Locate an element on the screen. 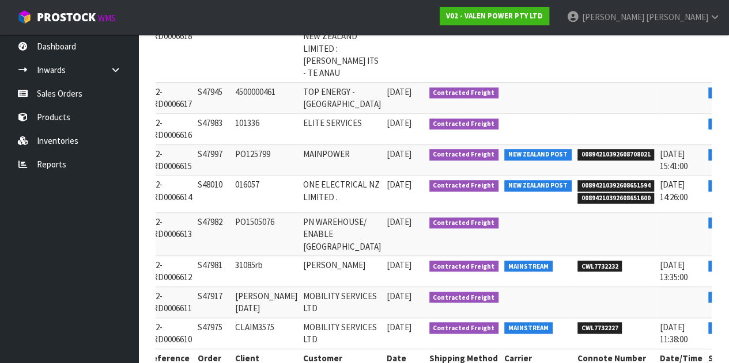  td: V02-ORD0006613 is located at coordinates (169, 234).